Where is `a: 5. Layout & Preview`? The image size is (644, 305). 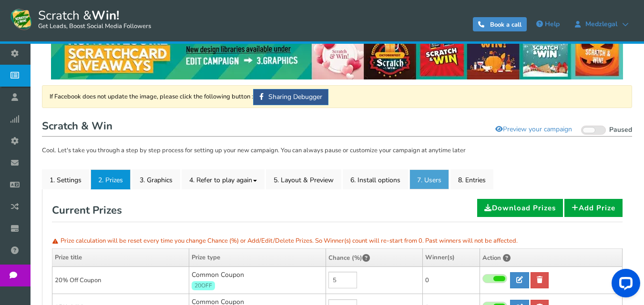 a: 5. Layout & Preview is located at coordinates (304, 180).